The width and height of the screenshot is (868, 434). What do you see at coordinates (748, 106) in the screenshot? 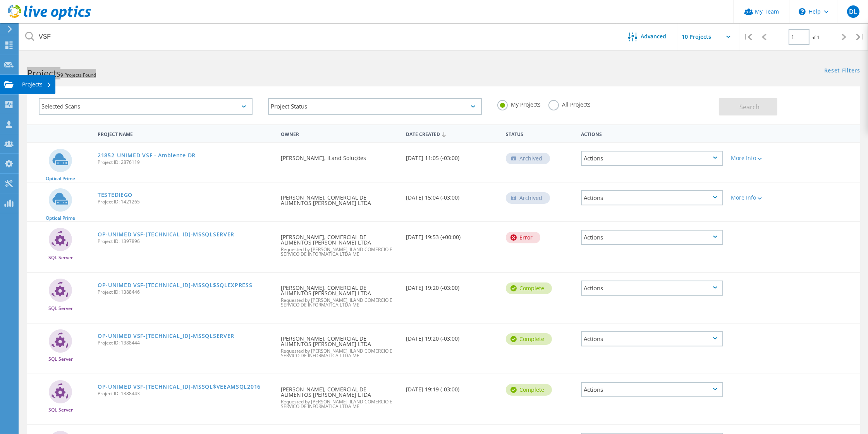
I see `button: Search` at bounding box center [748, 106].